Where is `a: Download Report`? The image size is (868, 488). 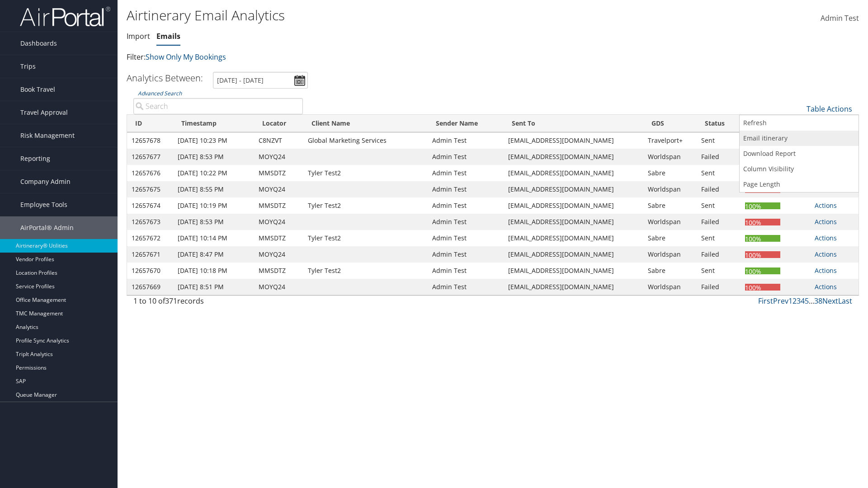
a: Download Report is located at coordinates (799, 153).